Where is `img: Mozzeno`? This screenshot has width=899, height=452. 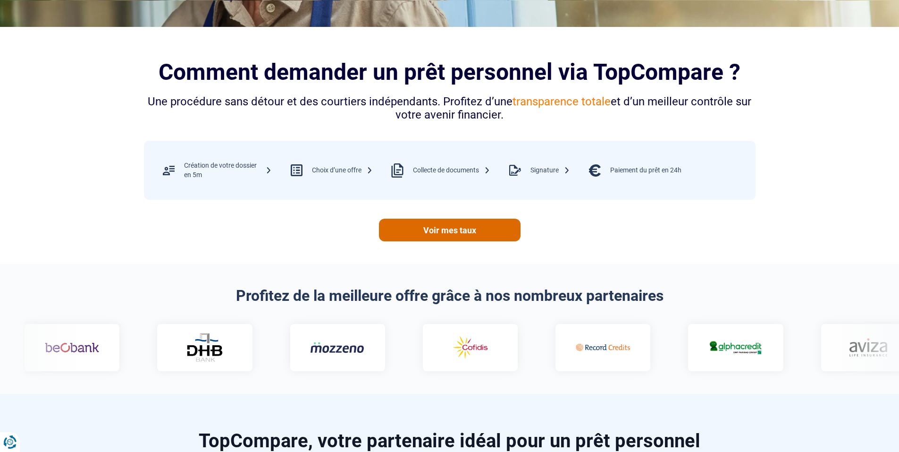
img: Mozzeno is located at coordinates (338, 347).